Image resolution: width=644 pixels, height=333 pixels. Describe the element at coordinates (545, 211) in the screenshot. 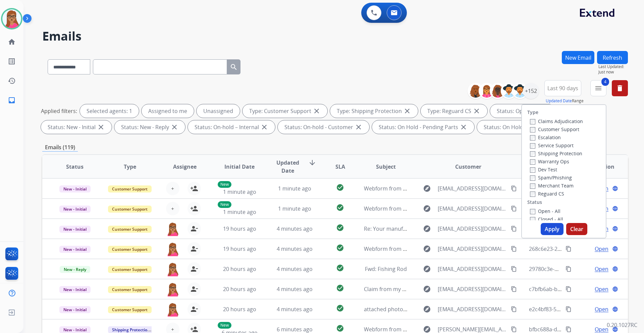

I see `label: Open - All` at that location.